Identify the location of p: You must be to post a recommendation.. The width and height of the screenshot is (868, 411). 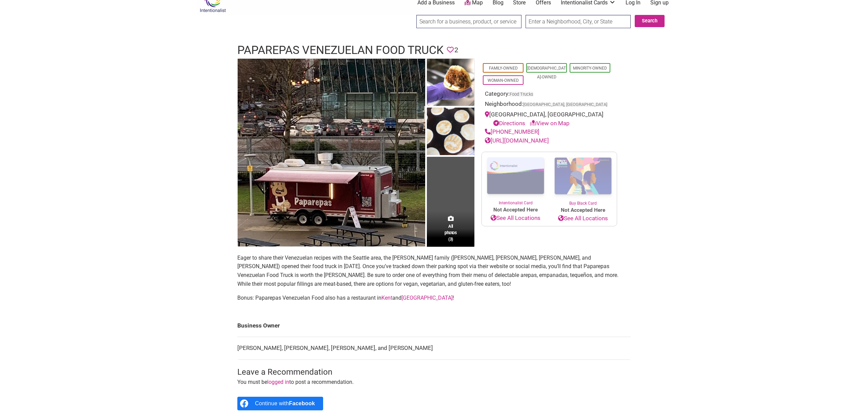
(434, 382).